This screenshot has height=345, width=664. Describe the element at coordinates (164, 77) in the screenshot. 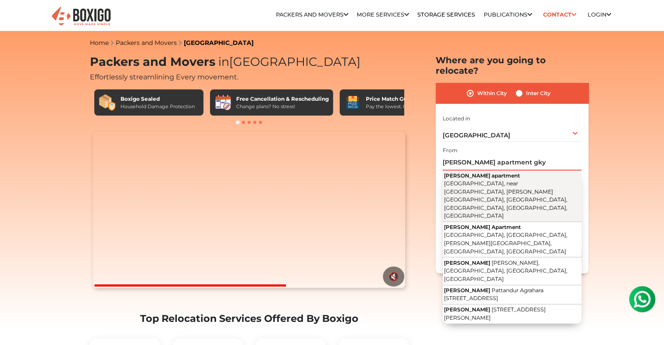

I see `span: Effortlessly streamlining Every movement.` at that location.